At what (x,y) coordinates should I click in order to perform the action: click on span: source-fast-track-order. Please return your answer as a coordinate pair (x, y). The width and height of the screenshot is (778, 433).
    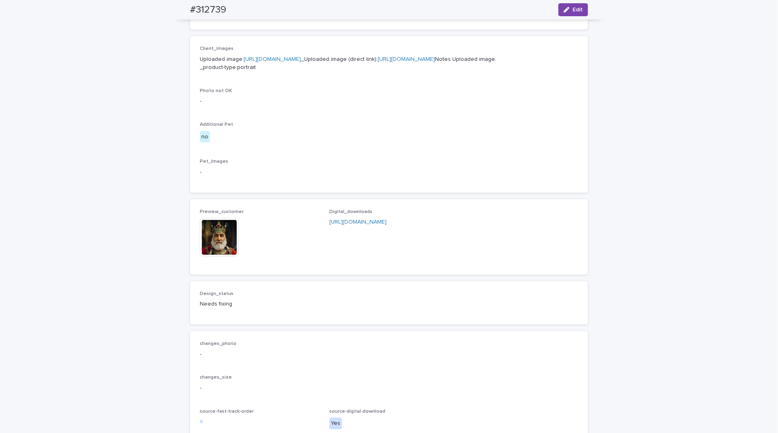
    Looking at the image, I should click on (227, 412).